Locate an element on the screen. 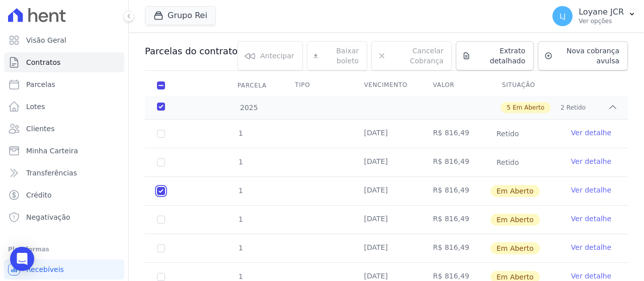  span: LJ is located at coordinates (562, 16).